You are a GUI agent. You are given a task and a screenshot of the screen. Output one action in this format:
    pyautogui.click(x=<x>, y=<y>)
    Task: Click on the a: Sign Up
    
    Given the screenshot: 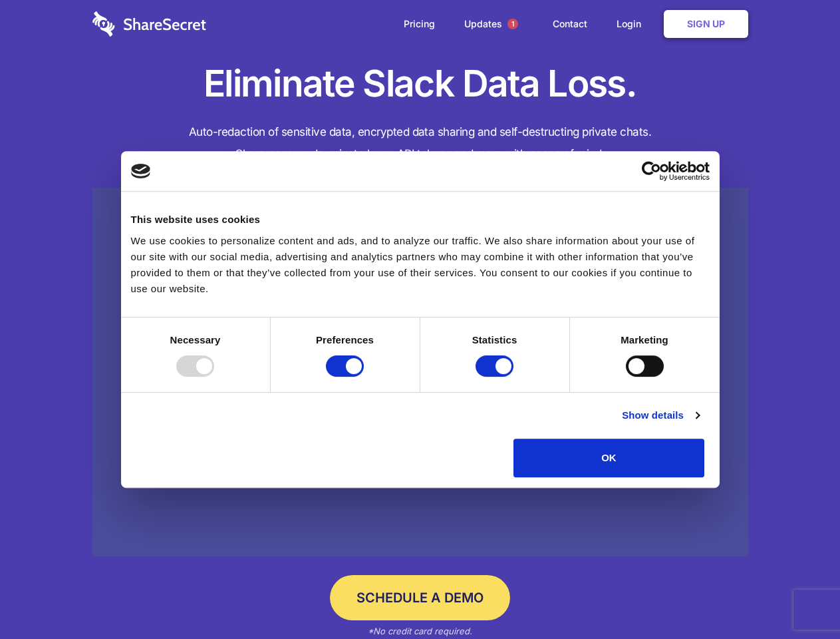 What is the action you would take?
    pyautogui.click(x=706, y=24)
    